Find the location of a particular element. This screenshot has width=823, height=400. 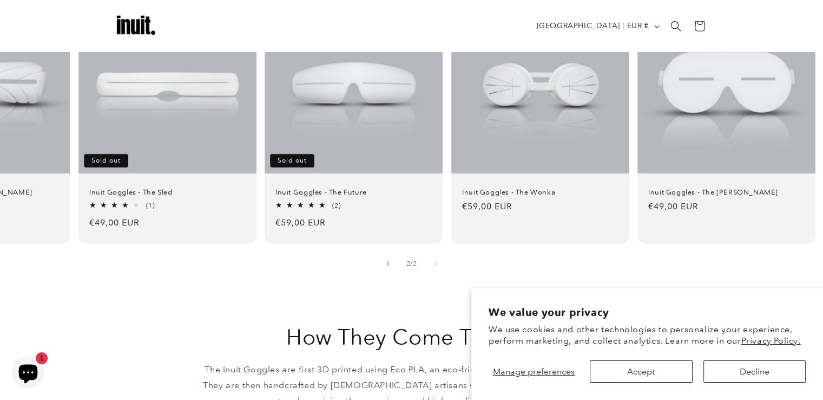

button: Slide right is located at coordinates (436, 263).